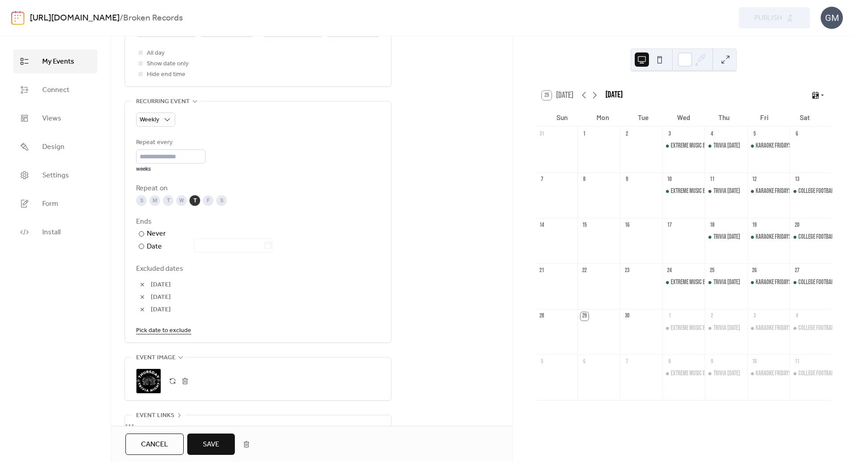 The height and width of the screenshot is (462, 854). Describe the element at coordinates (163, 102) in the screenshot. I see `span: Recurring event` at that location.